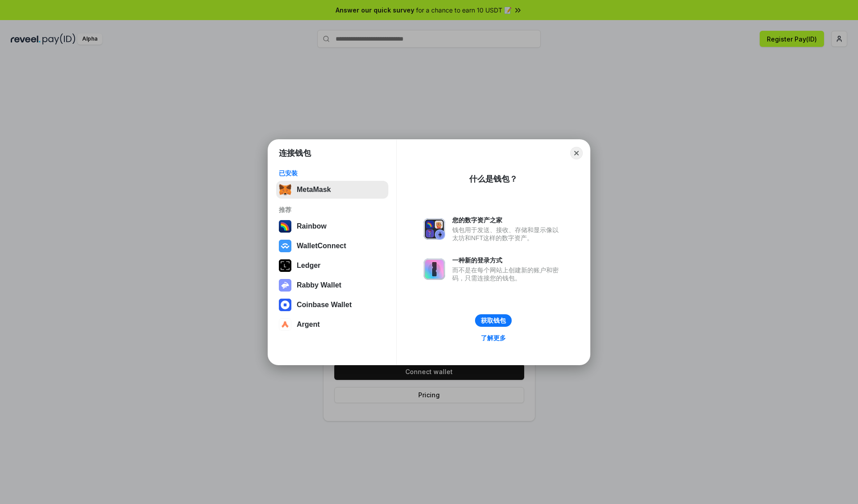 Image resolution: width=858 pixels, height=504 pixels. What do you see at coordinates (493, 179) in the screenshot?
I see `div: 什么是钱包？` at bounding box center [493, 179].